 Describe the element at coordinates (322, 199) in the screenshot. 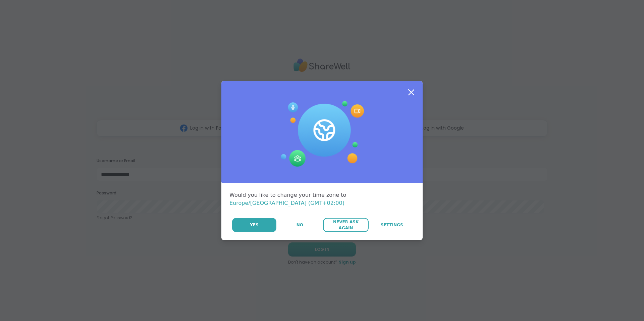

I see `div: Would you like to change your time zone to` at that location.